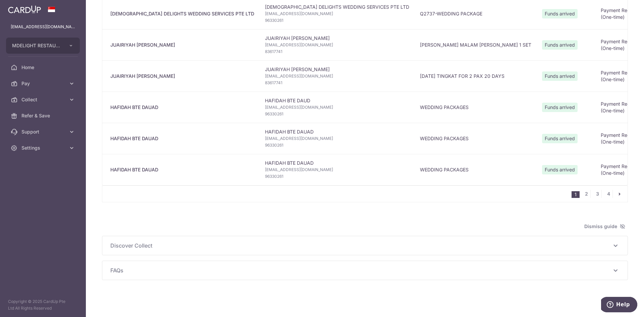 The height and width of the screenshot is (317, 644). Describe the element at coordinates (361, 246) in the screenshot. I see `span: Discover Collect` at that location.